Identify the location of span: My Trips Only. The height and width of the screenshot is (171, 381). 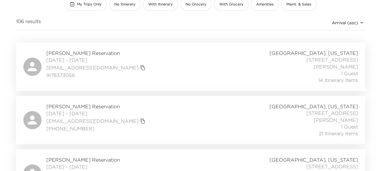
(89, 4).